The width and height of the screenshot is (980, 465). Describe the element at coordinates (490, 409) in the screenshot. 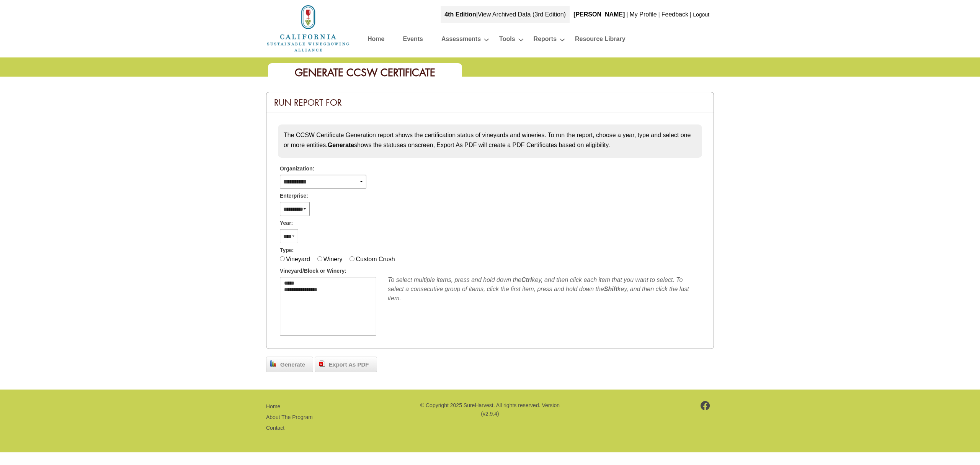

I see `p: © Copyright 2025 SureHarvest. All rights reserved. Version (v2.9.4)` at that location.